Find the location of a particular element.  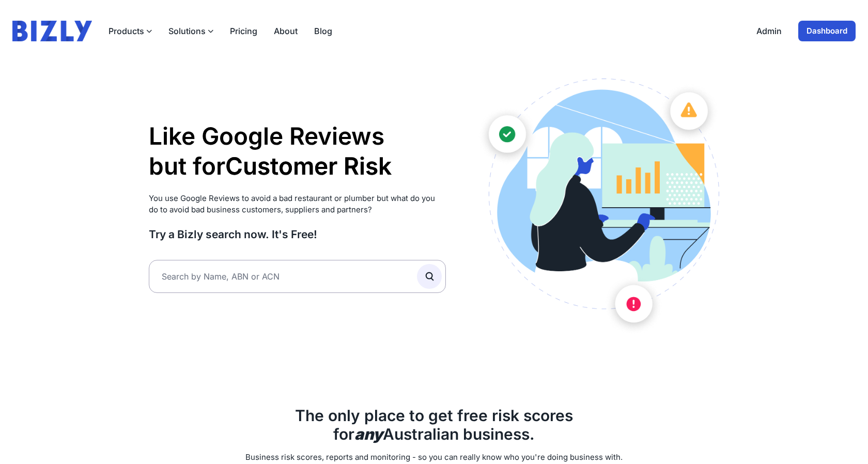

a: Dashboard is located at coordinates (827, 31).